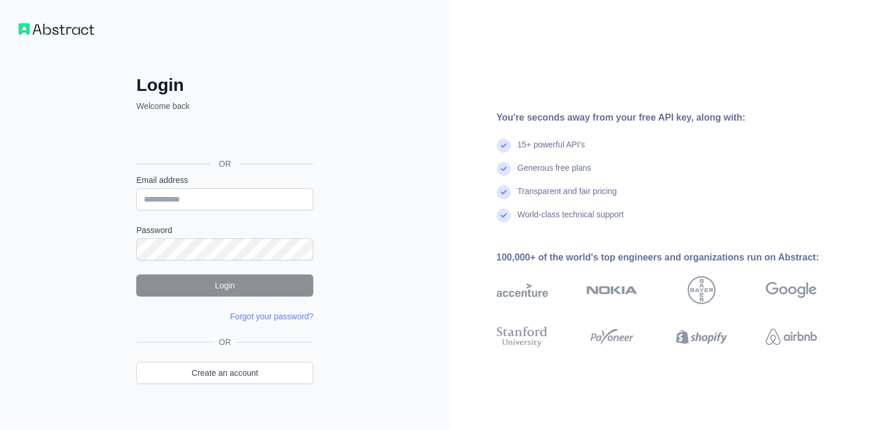  Describe the element at coordinates (225, 85) in the screenshot. I see `h2: Login` at that location.